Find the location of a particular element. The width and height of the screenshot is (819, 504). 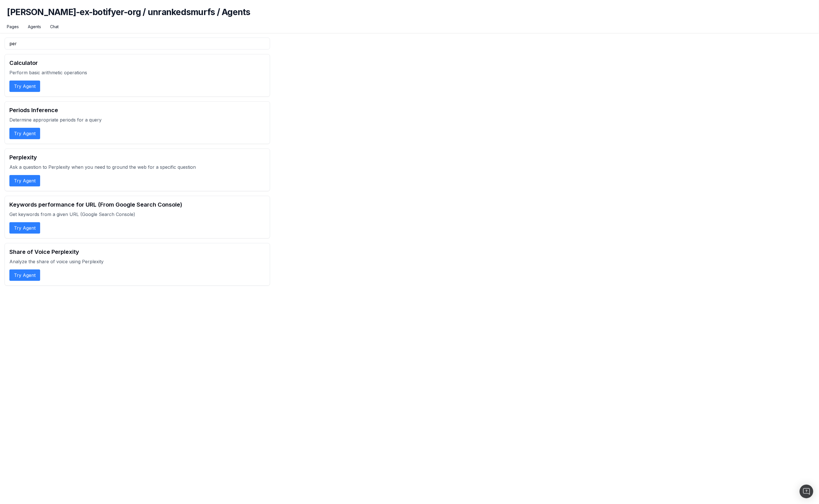

p: Ask a question to Perplexity when you need to ground the web for a specific question is located at coordinates (137, 167).